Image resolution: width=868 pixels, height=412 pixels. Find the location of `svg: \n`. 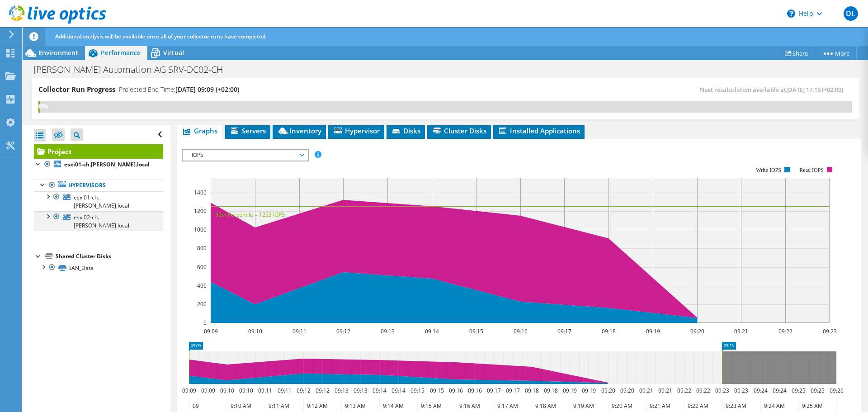

svg: \n is located at coordinates (791, 14).